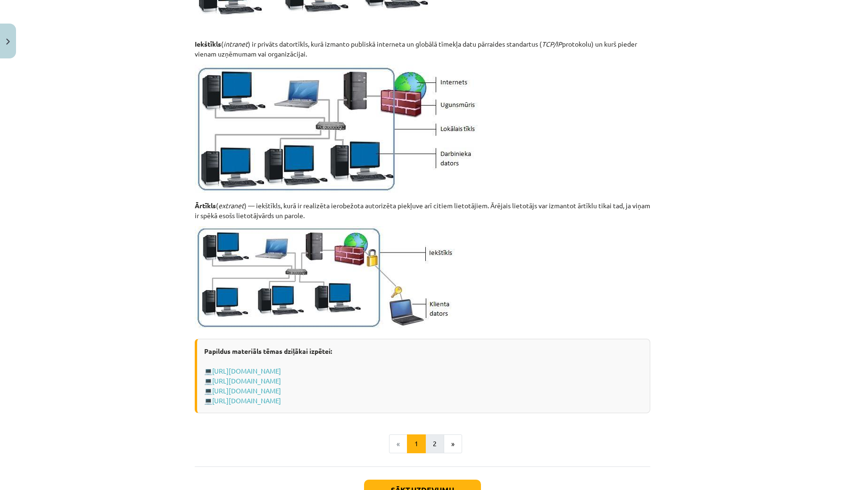 The height and width of the screenshot is (490, 845). I want to click on nav: Page navigation example, so click(422, 444).